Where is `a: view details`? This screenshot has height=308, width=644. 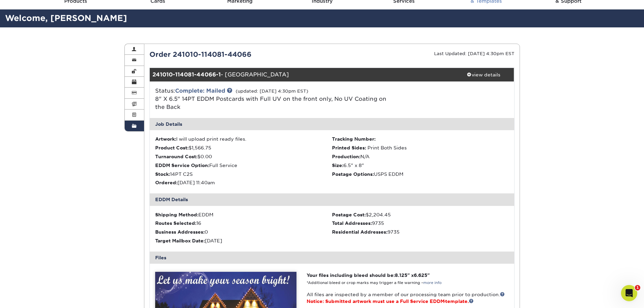
a: view details is located at coordinates (484, 74).